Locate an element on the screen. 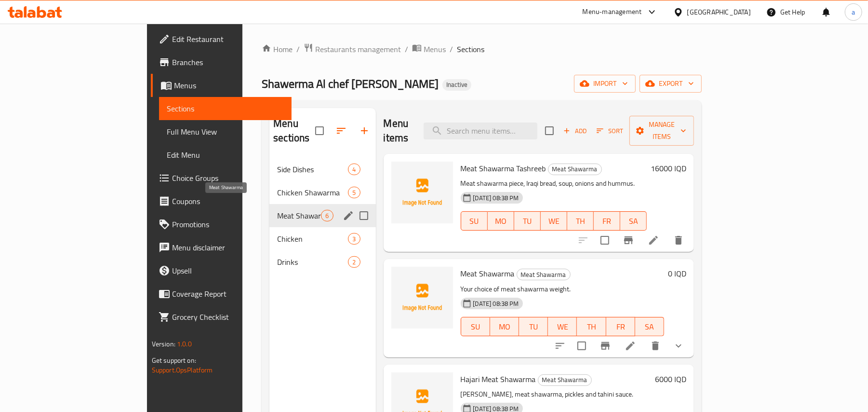  span: Hajari Meat Shawarma is located at coordinates (498, 379).